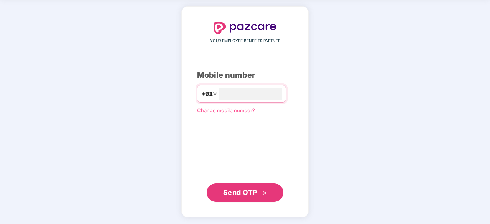 This screenshot has width=490, height=224. I want to click on button: Send OTPdouble-right, so click(245, 193).